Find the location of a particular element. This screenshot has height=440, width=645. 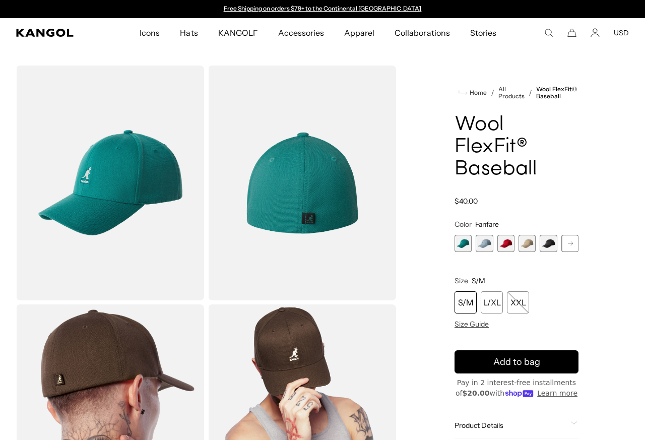

label: Barn Red is located at coordinates (506, 243).